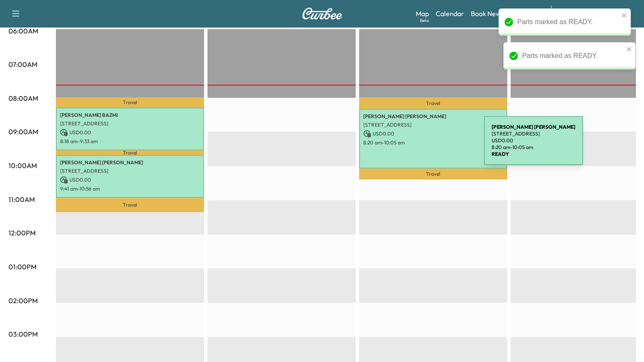 The image size is (644, 362). Describe the element at coordinates (572, 56) in the screenshot. I see `div: Parts marked as READY.` at that location.